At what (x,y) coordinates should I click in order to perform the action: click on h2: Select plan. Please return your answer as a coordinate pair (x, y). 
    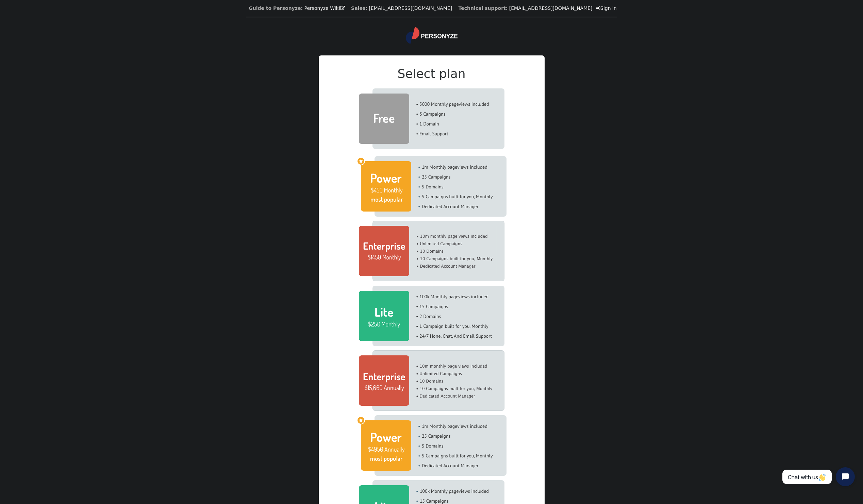
    Looking at the image, I should click on (432, 74).